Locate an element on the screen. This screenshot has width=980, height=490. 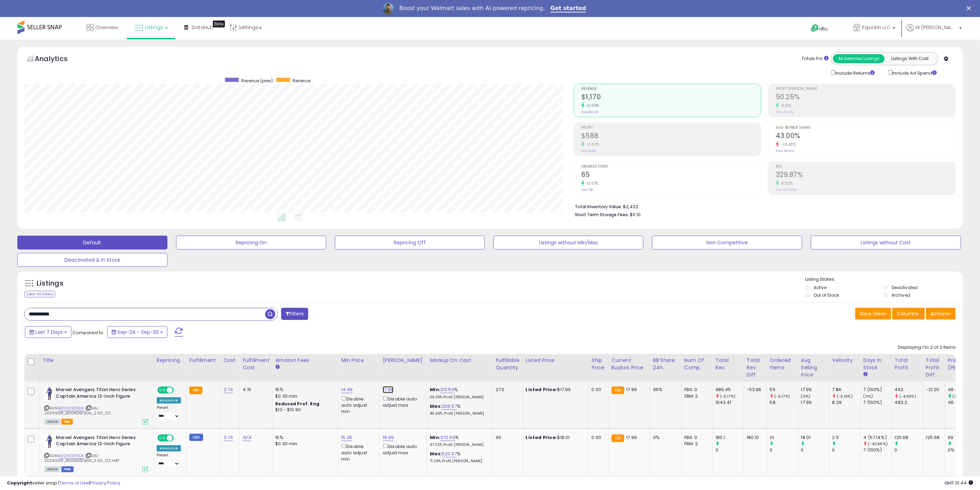
button: Default is located at coordinates (92, 242).